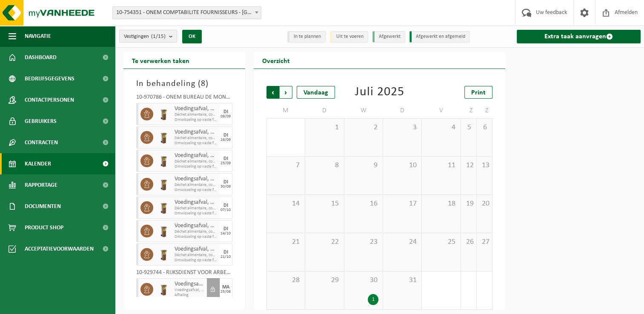 The height and width of the screenshot is (314, 644). Describe the element at coordinates (484, 128) in the screenshot. I see `span: 6` at that location.